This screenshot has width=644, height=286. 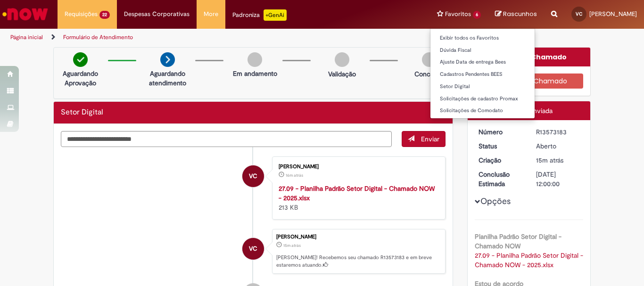 What do you see at coordinates (294, 176) in the screenshot?
I see `time: 27/09/2025 15:21:30` at bounding box center [294, 176].